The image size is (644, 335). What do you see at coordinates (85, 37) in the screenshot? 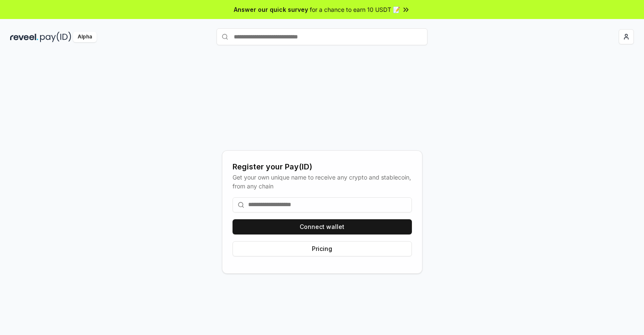
I see `div: Alpha` at bounding box center [85, 37].